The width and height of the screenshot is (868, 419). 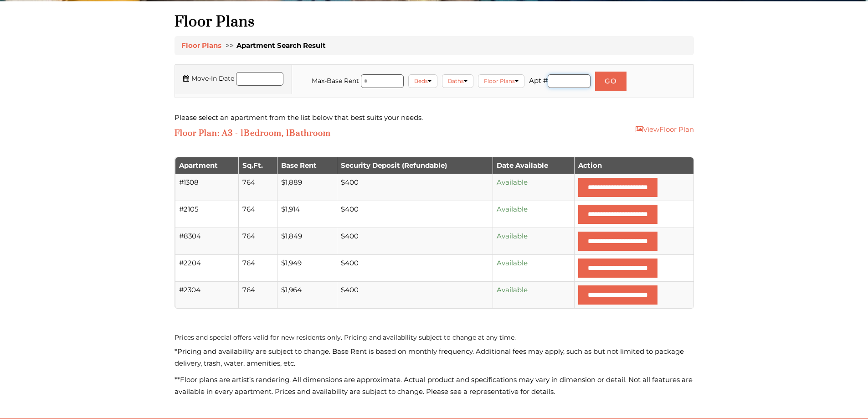 I want to click on td: #2204, so click(x=207, y=268).